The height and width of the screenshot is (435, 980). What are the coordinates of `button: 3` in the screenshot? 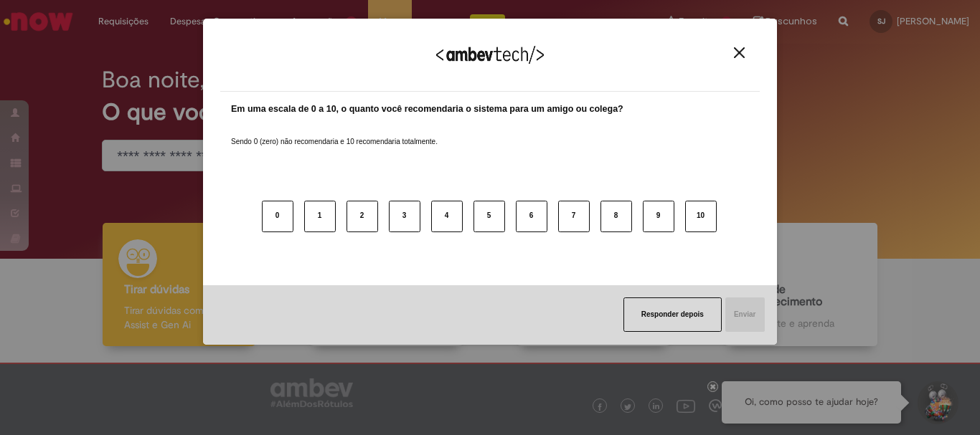 It's located at (404, 216).